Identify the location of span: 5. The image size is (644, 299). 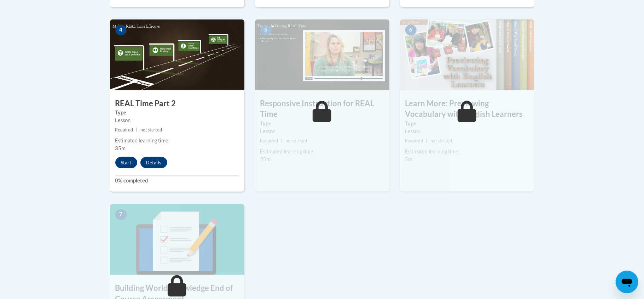
(266, 30).